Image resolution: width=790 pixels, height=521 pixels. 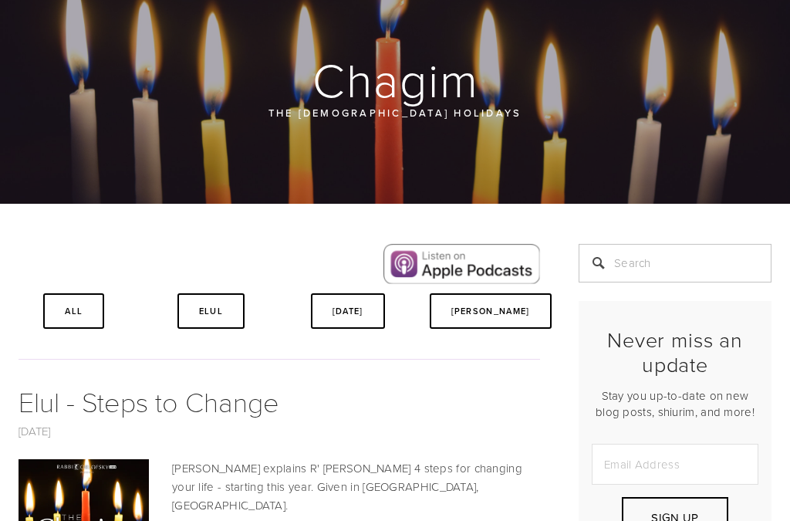 What do you see at coordinates (211, 311) in the screenshot?
I see `a: ELUL` at bounding box center [211, 311].